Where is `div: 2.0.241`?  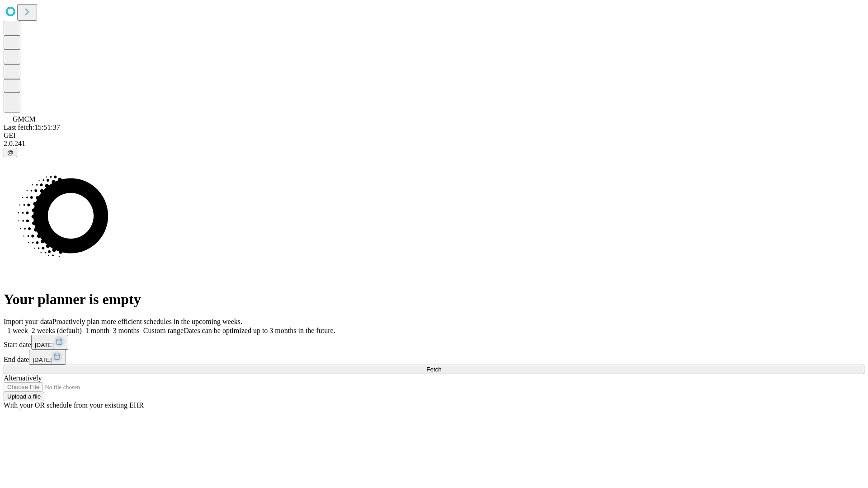
div: 2.0.241 is located at coordinates (434, 144).